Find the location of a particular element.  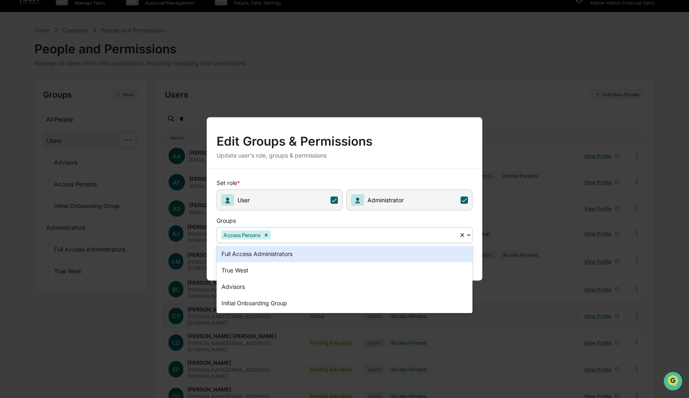

div: Groups is located at coordinates (348, 219).